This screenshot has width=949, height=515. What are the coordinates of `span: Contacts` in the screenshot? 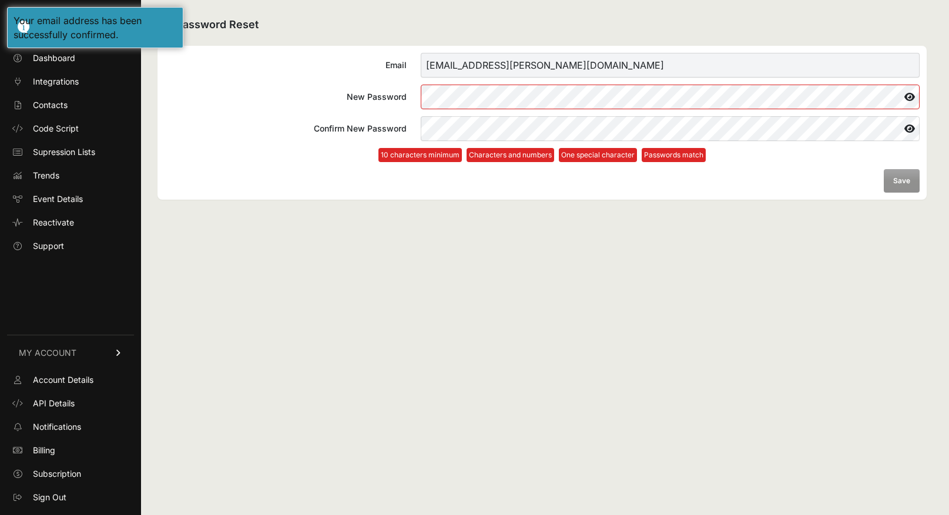 It's located at (50, 105).